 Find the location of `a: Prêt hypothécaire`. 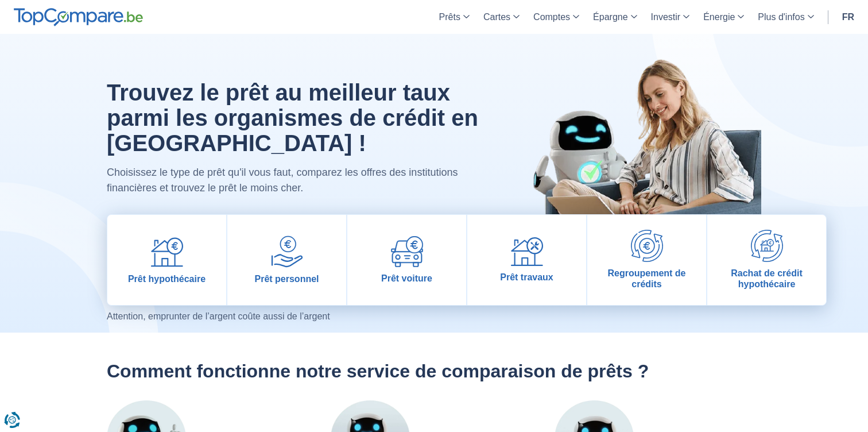

a: Prêt hypothécaire is located at coordinates (166, 260).